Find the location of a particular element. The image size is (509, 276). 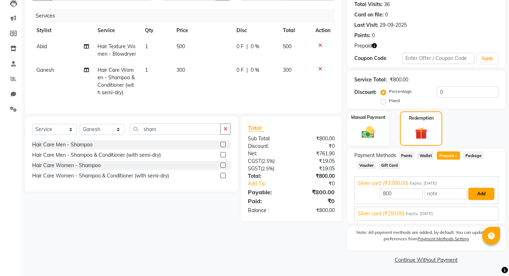

div: Hair Care Men - Shampoo & Conditioner (with semi-dry) is located at coordinates (96, 155).